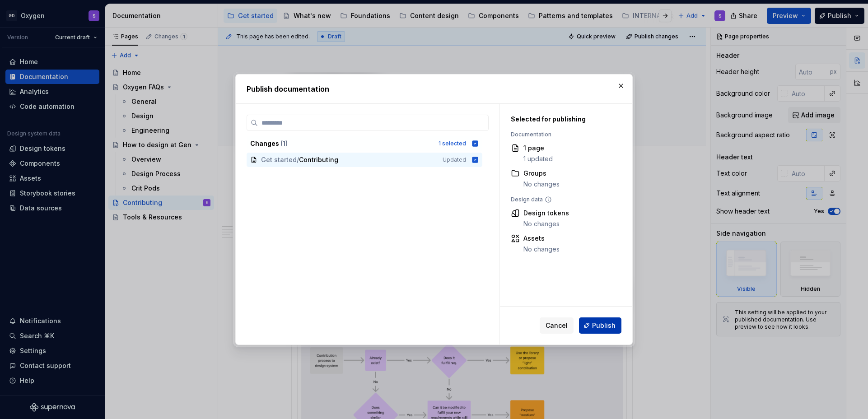 This screenshot has width=868, height=419. I want to click on div: Design tokens, so click(546, 213).